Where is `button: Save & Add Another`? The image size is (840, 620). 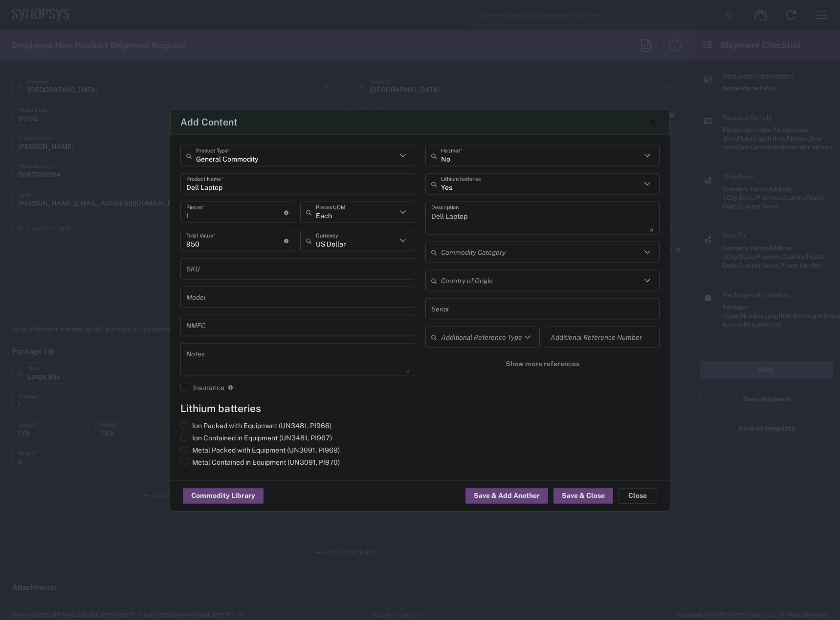
button: Save & Add Another is located at coordinates (507, 496).